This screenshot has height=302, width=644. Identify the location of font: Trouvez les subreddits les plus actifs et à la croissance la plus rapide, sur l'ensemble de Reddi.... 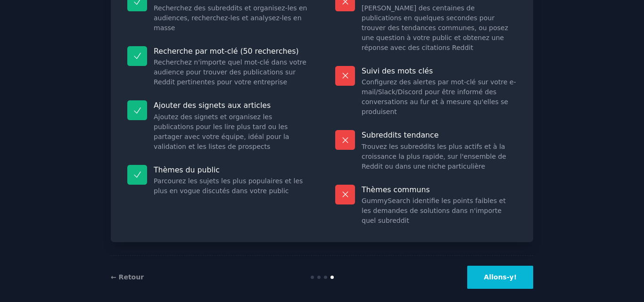
(434, 157).